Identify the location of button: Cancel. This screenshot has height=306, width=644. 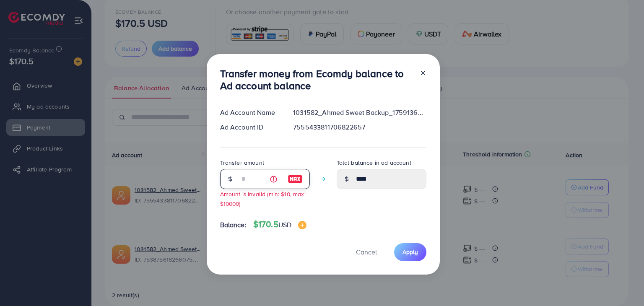
(366, 252).